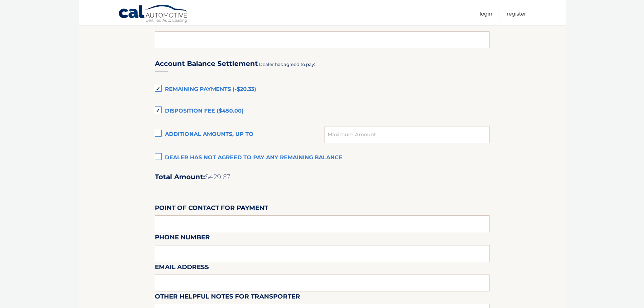 The height and width of the screenshot is (308, 644). Describe the element at coordinates (154, 15) in the screenshot. I see `a: Cal Automotive` at that location.